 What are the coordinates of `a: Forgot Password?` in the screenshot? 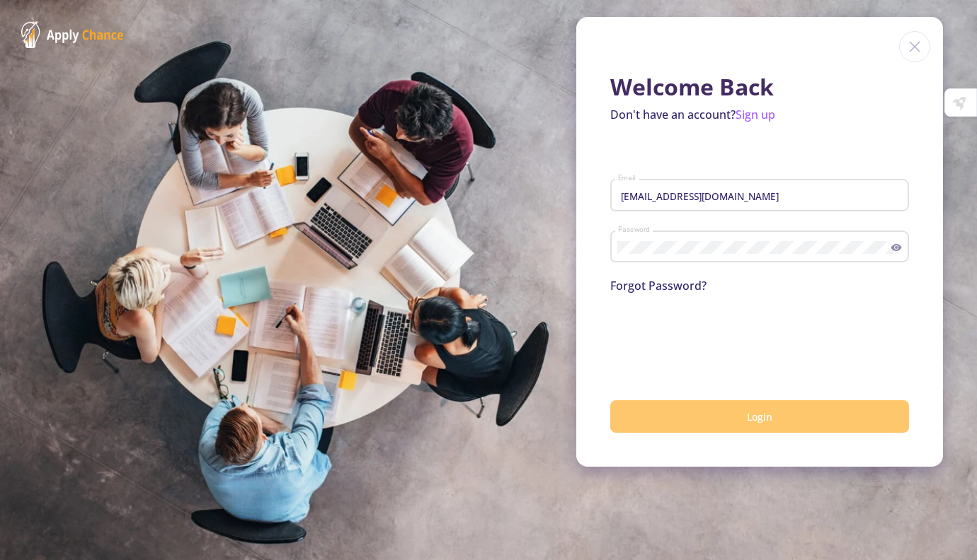 It's located at (658, 286).